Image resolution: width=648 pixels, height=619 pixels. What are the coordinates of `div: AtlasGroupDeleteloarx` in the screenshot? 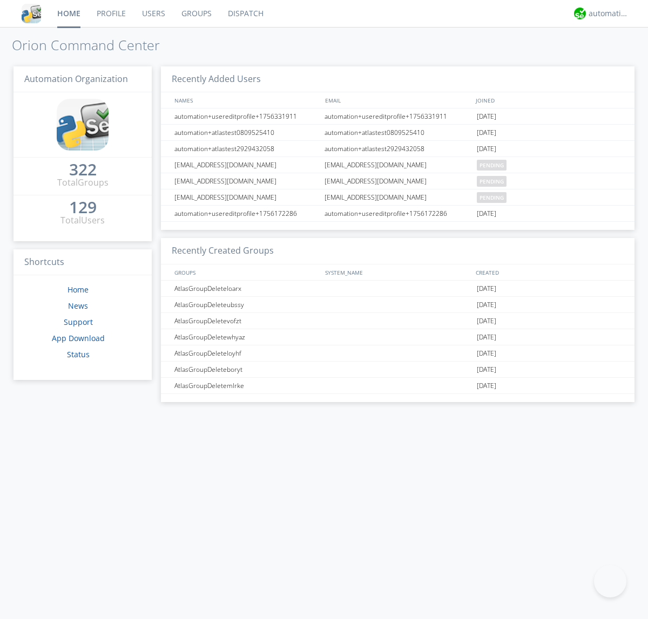 It's located at (246, 288).